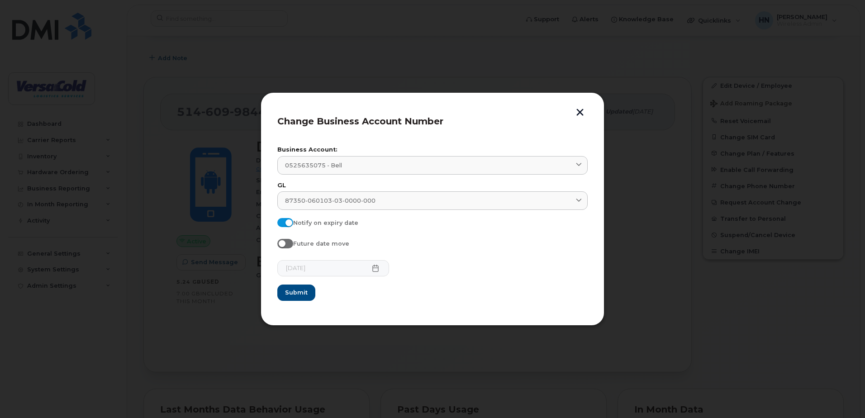 This screenshot has height=418, width=865. What do you see at coordinates (313, 165) in the screenshot?
I see `span: 0525635075 - Bell` at bounding box center [313, 165].